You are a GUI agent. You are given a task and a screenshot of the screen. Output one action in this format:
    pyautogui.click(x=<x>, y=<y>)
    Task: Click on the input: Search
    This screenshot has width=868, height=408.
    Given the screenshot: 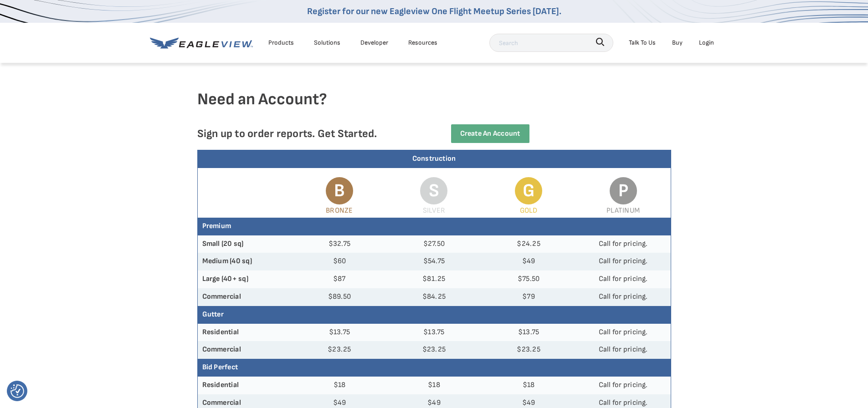 What is the action you would take?
    pyautogui.click(x=551, y=43)
    